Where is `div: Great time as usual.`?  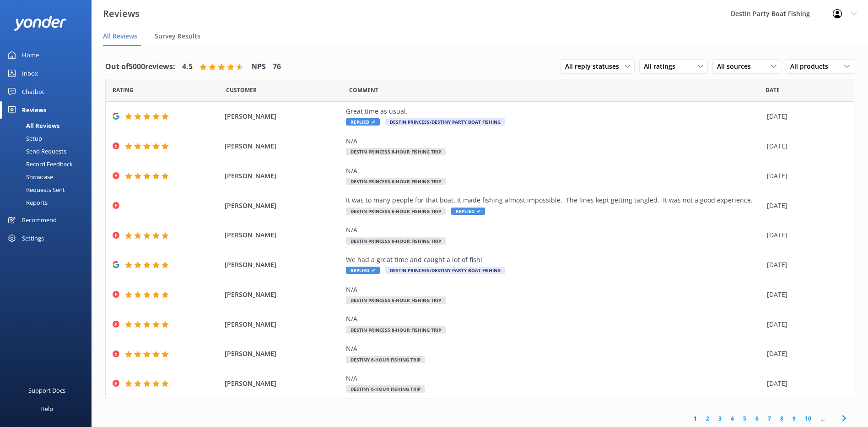 div: Great time as usual. is located at coordinates (554, 111).